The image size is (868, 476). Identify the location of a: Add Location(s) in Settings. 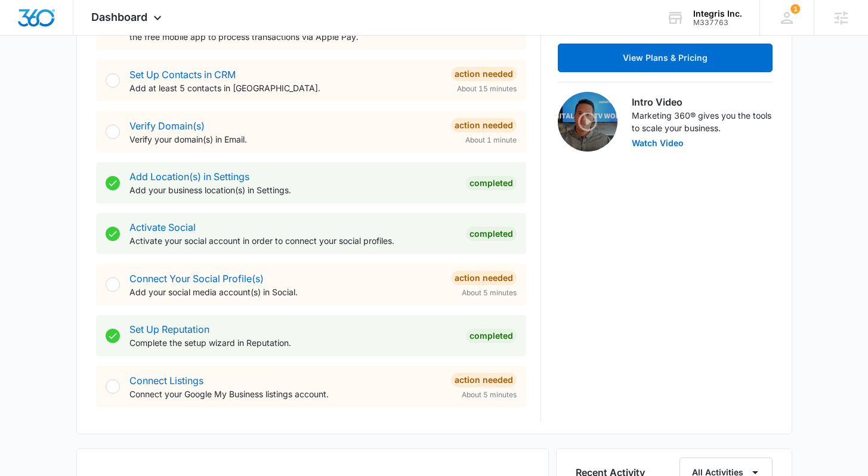
(189, 177).